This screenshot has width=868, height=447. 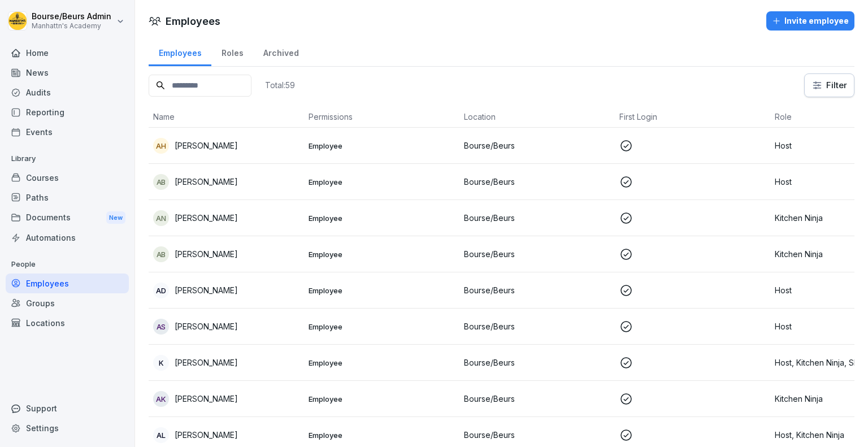 What do you see at coordinates (233, 51) in the screenshot?
I see `a: Roles` at bounding box center [233, 51].